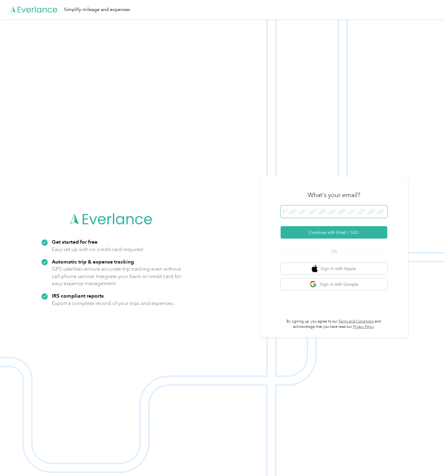 The width and height of the screenshot is (448, 476). What do you see at coordinates (334, 284) in the screenshot?
I see `button: google logoSign in with Google` at bounding box center [334, 284].